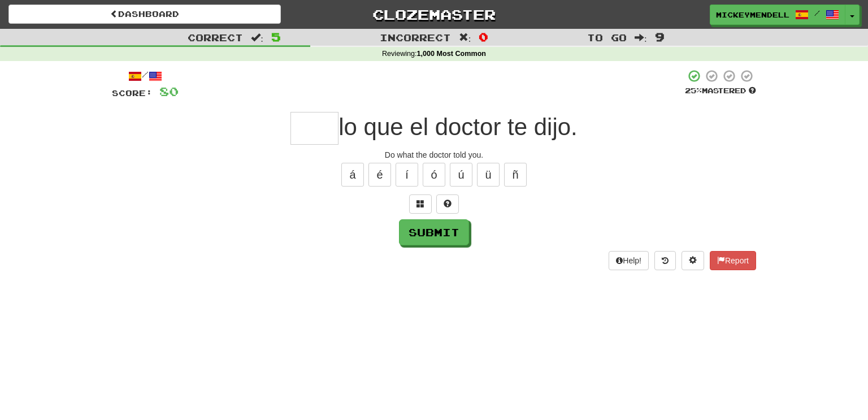 The image size is (868, 420). What do you see at coordinates (461, 174) in the screenshot?
I see `button: ú` at bounding box center [461, 174].